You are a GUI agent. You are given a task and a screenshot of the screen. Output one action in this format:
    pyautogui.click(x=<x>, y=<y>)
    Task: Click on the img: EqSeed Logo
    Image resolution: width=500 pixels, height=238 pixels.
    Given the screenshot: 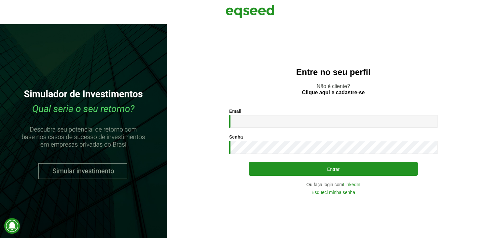 What is the action you would take?
    pyautogui.click(x=250, y=11)
    